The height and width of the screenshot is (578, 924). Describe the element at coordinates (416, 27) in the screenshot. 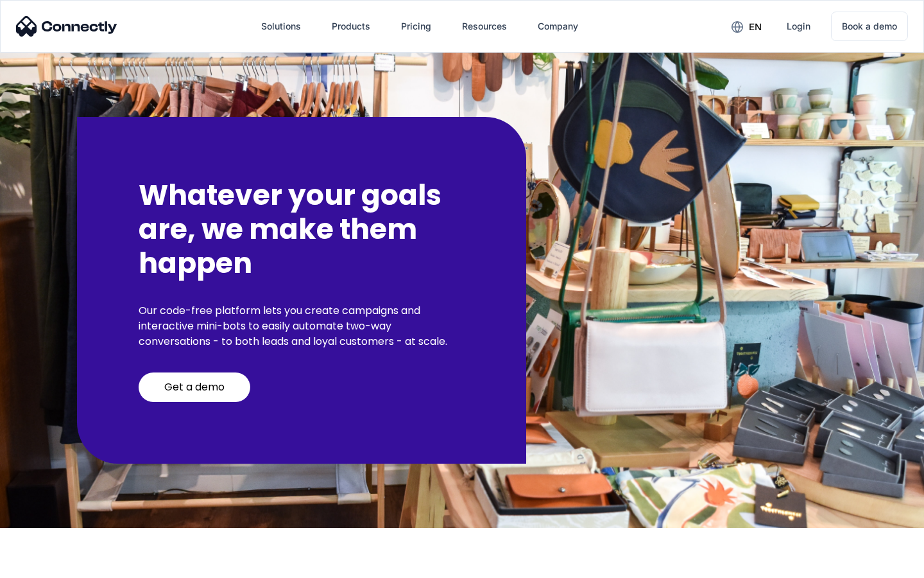

I see `div: Pricing` at that location.